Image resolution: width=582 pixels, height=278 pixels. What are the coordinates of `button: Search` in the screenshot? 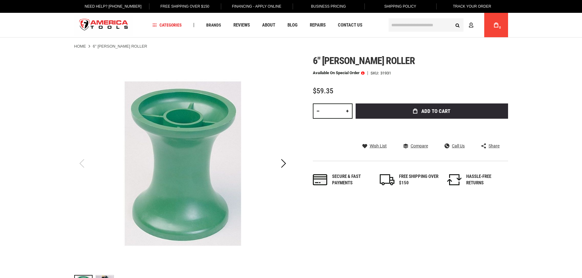 It's located at (457, 25).